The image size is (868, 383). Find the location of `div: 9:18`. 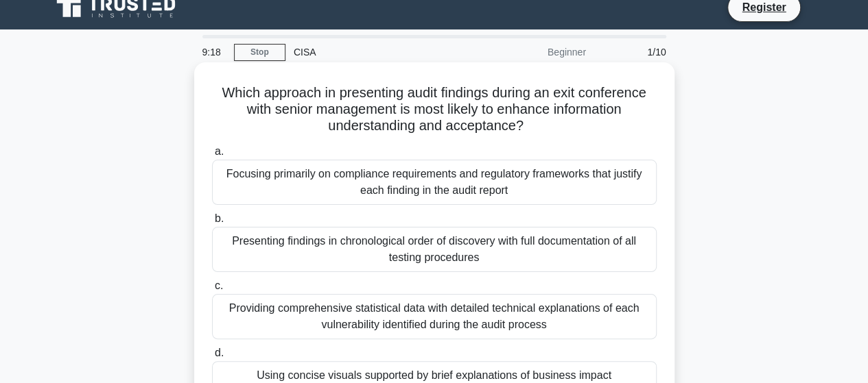

div: 9:18 is located at coordinates (214, 52).